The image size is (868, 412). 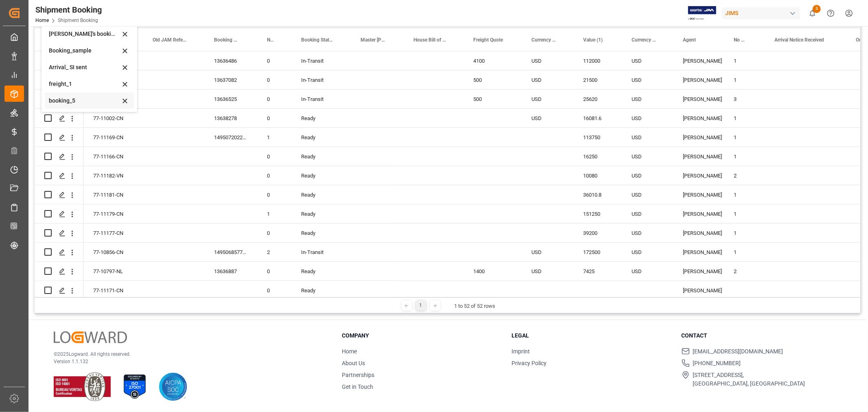 I want to click on div: 4100, so click(x=493, y=61).